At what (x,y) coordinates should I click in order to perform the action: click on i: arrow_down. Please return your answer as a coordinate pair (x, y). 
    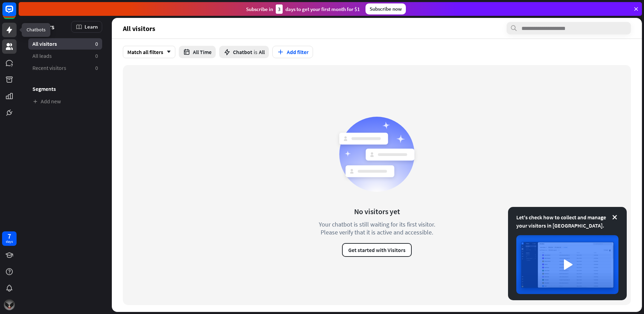
    Looking at the image, I should click on (167, 52).